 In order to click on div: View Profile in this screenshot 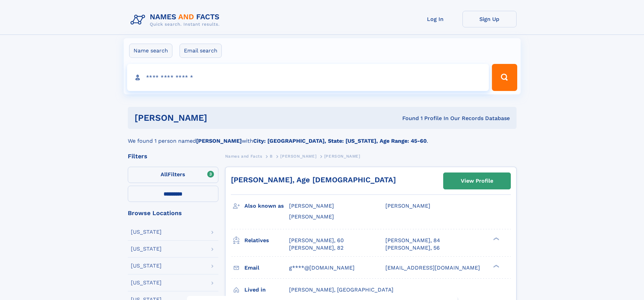, I will do `click(477, 181)`.